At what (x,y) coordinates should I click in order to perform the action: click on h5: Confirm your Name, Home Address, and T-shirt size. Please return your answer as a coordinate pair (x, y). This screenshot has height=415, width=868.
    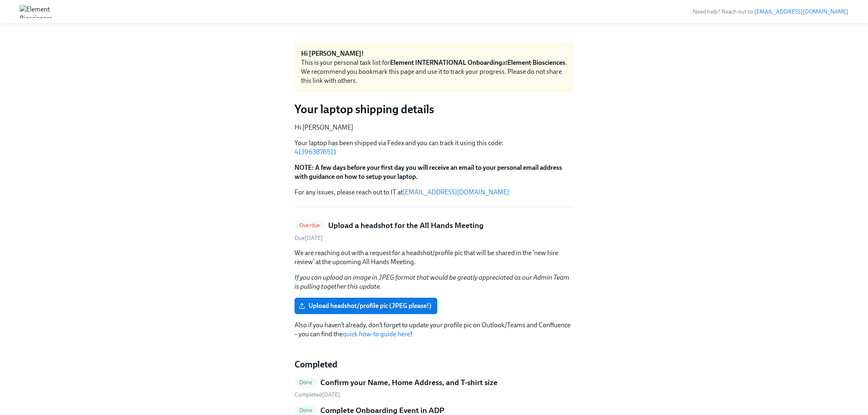
    Looking at the image, I should click on (409, 383).